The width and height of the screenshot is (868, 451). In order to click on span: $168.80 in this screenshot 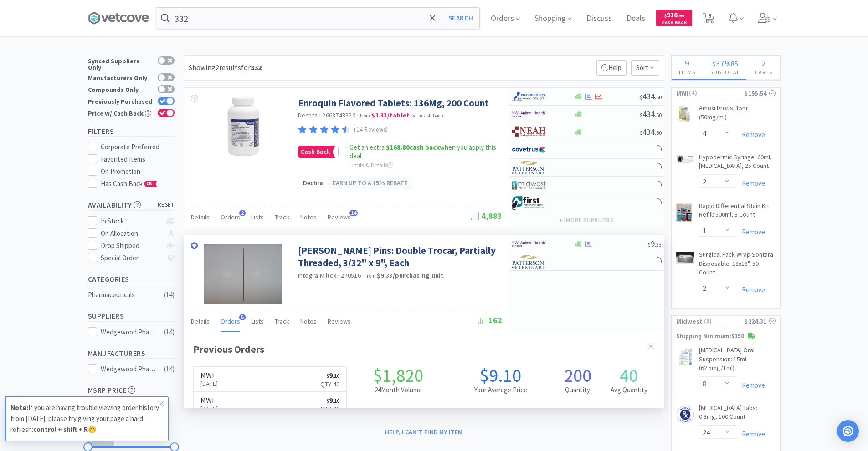, I will do `click(398, 147)`.